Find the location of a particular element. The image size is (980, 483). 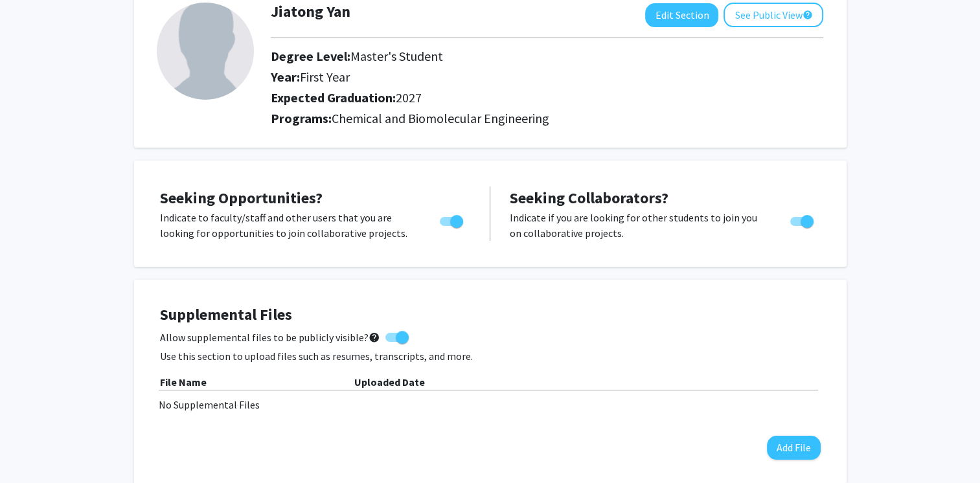

button: Add File is located at coordinates (793, 447).